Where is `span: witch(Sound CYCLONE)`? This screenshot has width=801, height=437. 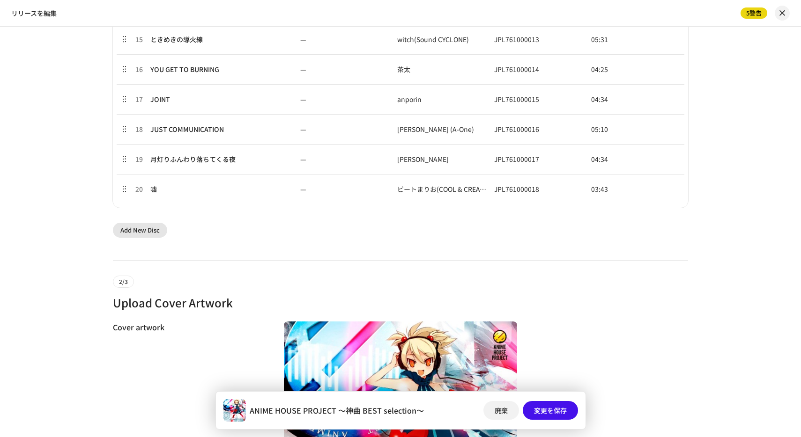
span: witch(Sound CYCLONE) is located at coordinates (433, 39).